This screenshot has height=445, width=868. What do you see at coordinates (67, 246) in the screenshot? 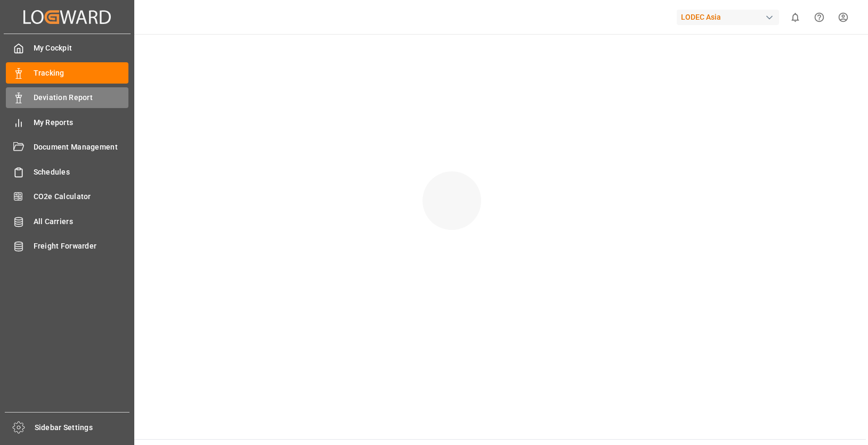
I see `a: Freight Forwarder` at bounding box center [67, 246].